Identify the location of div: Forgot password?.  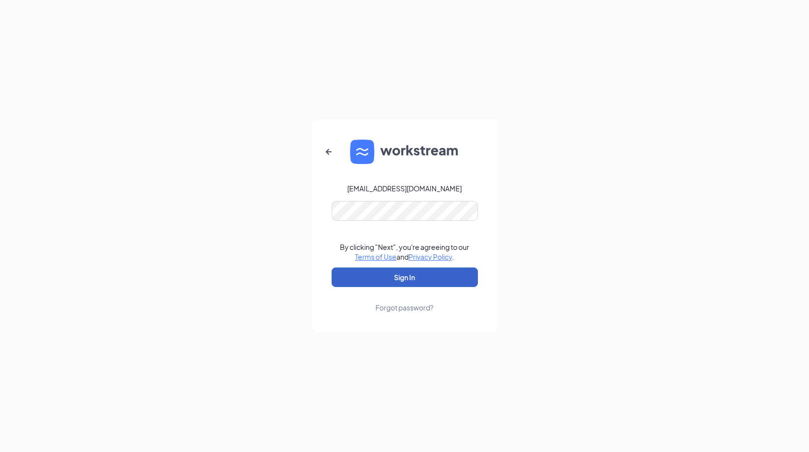
(404, 307).